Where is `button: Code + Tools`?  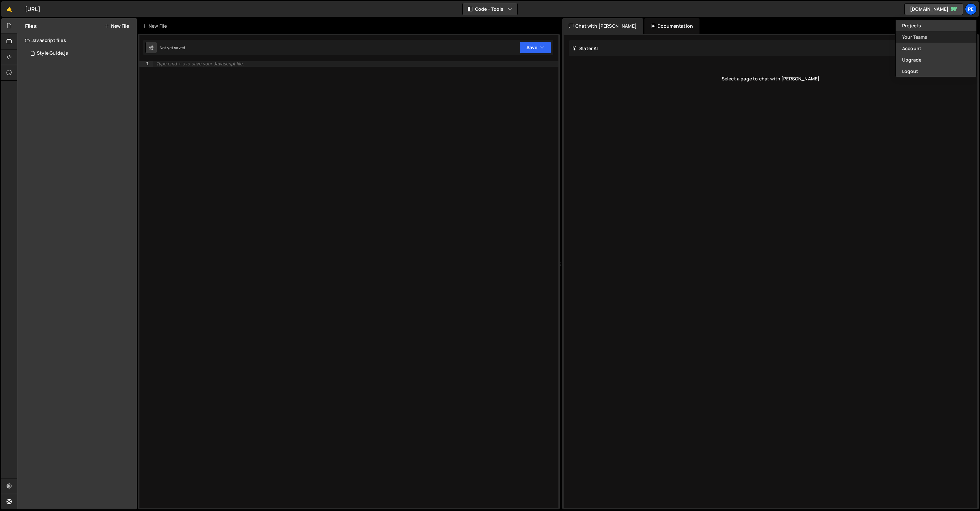 button: Code + Tools is located at coordinates (490, 9).